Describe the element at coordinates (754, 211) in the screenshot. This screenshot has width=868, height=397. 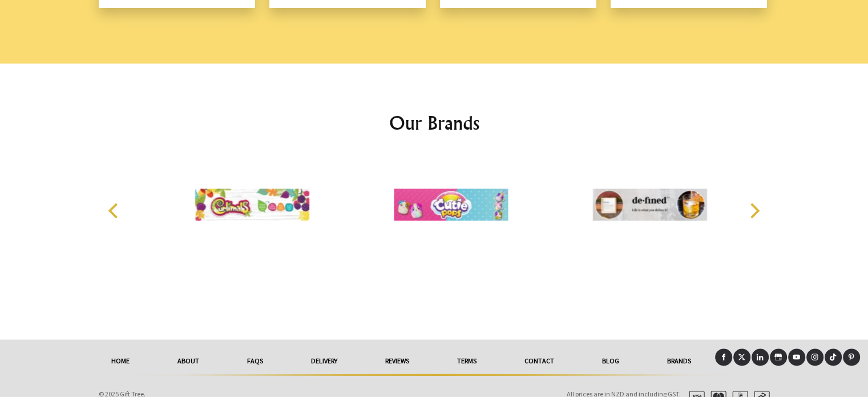
I see `button: Next` at that location.